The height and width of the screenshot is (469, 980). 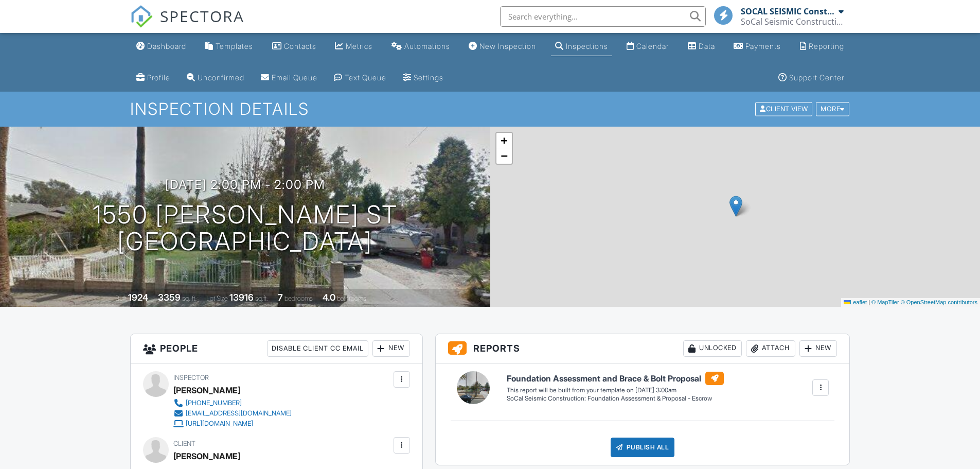 What do you see at coordinates (215, 78) in the screenshot?
I see `a: Unconfirmed` at bounding box center [215, 78].